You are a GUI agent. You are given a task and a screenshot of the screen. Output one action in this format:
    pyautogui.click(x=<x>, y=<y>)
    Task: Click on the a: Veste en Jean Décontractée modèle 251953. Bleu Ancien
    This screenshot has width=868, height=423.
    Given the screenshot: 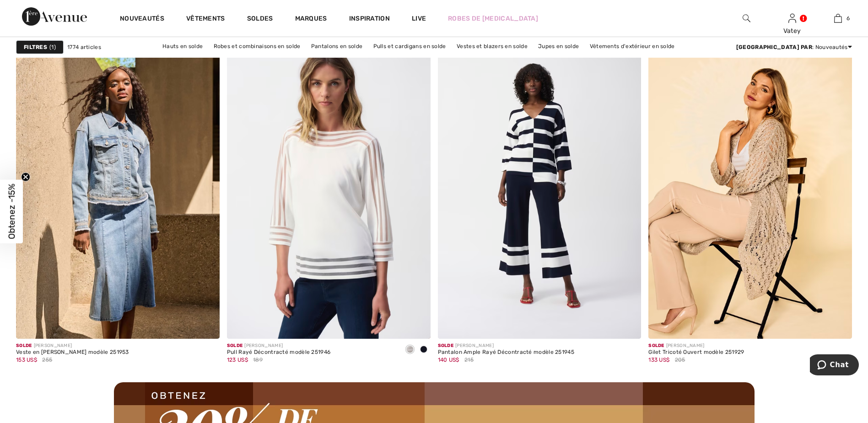 What is the action you would take?
    pyautogui.click(x=118, y=186)
    